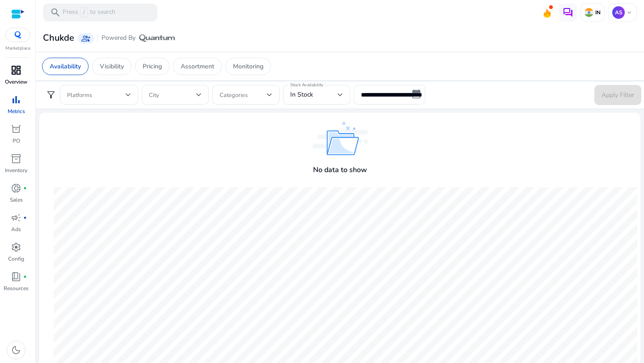  What do you see at coordinates (340, 170) in the screenshot?
I see `h4: No data to show` at bounding box center [340, 170].